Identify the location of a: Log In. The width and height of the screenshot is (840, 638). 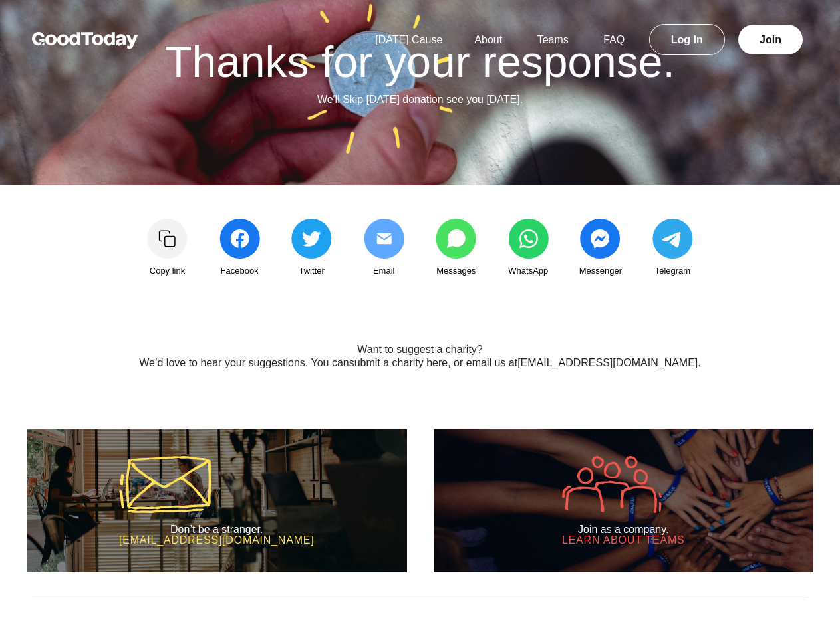
(687, 39).